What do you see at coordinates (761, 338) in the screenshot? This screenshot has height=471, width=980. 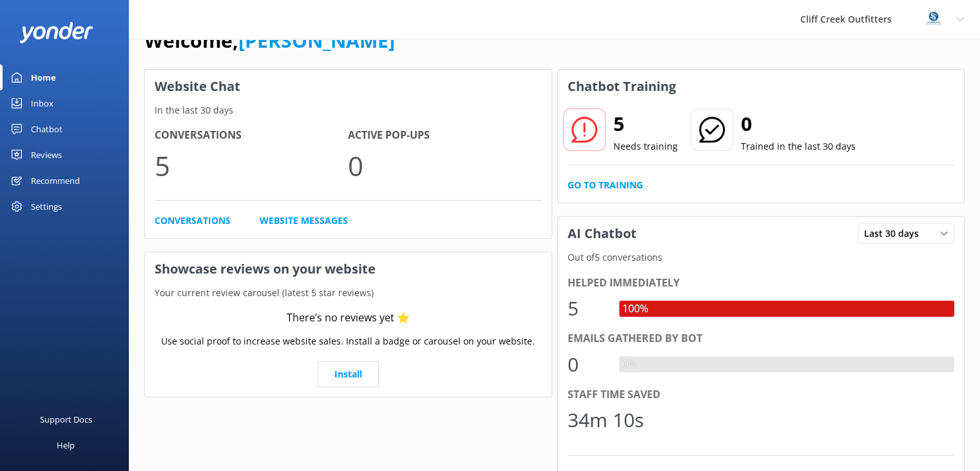 I see `div: Emails gathered by bot` at bounding box center [761, 338].